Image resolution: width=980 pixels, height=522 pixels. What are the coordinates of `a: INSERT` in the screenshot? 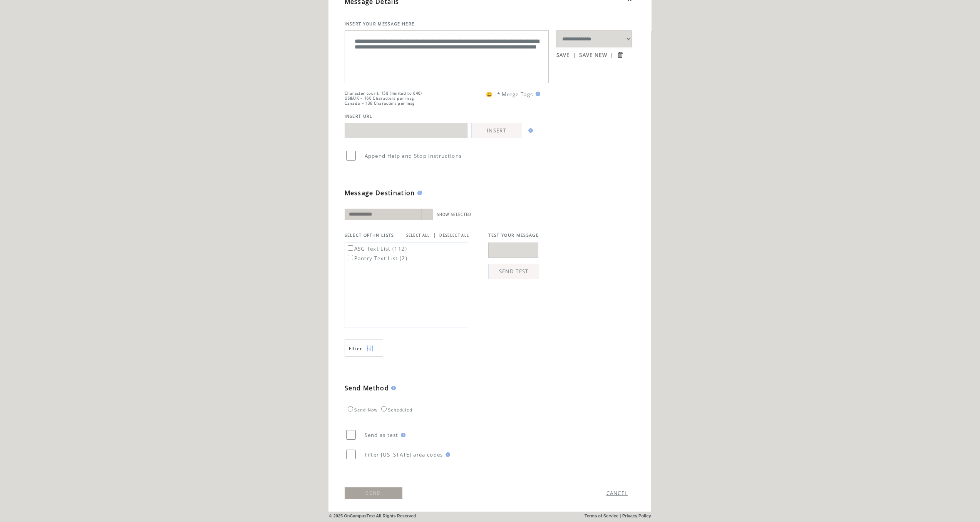 It's located at (497, 130).